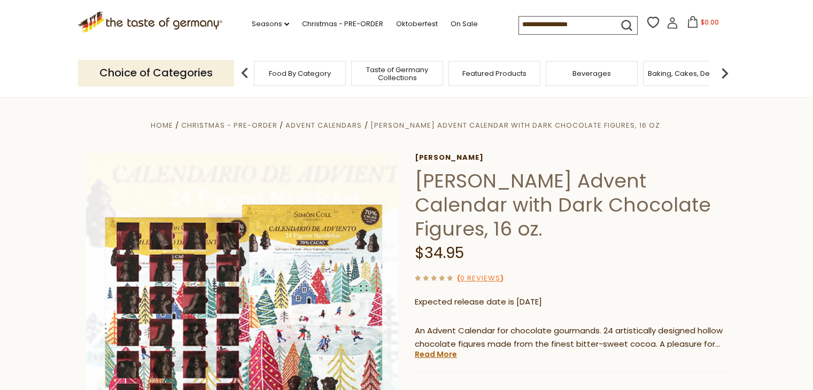 The image size is (813, 390). Describe the element at coordinates (271, 24) in the screenshot. I see `a: Seasons` at that location.